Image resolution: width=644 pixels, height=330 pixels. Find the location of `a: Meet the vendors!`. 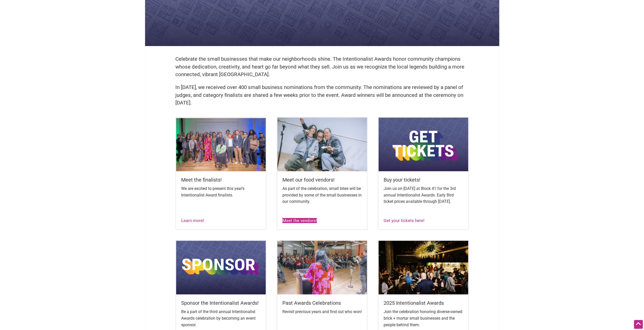

a: Meet the vendors! is located at coordinates (299, 221).